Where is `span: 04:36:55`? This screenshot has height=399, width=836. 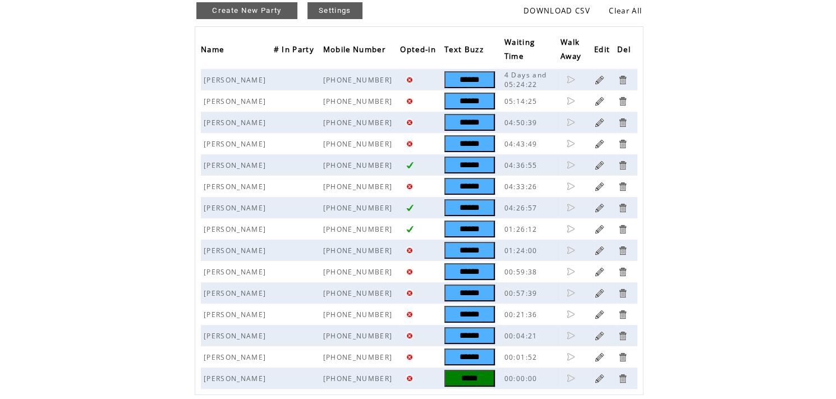
span: 04:36:55 is located at coordinates (522, 165).